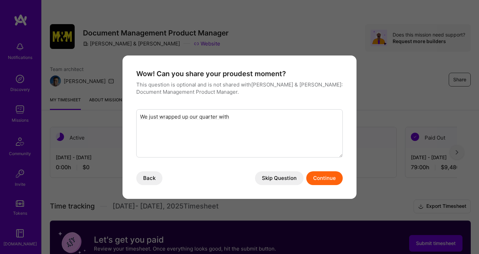 This screenshot has height=254, width=479. What do you see at coordinates (240, 74) in the screenshot?
I see `h4: Wow! Can you share your proudest moment?` at bounding box center [240, 74].